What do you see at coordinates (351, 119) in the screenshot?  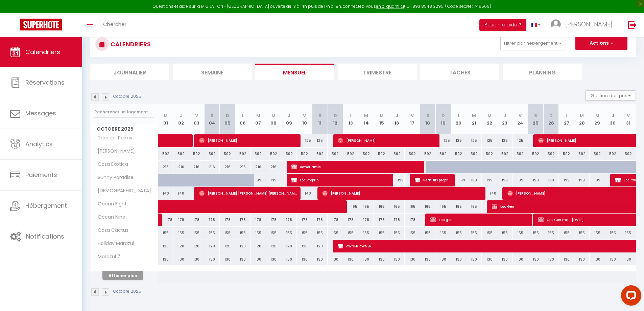 I see `th: 13` at bounding box center [351, 119].